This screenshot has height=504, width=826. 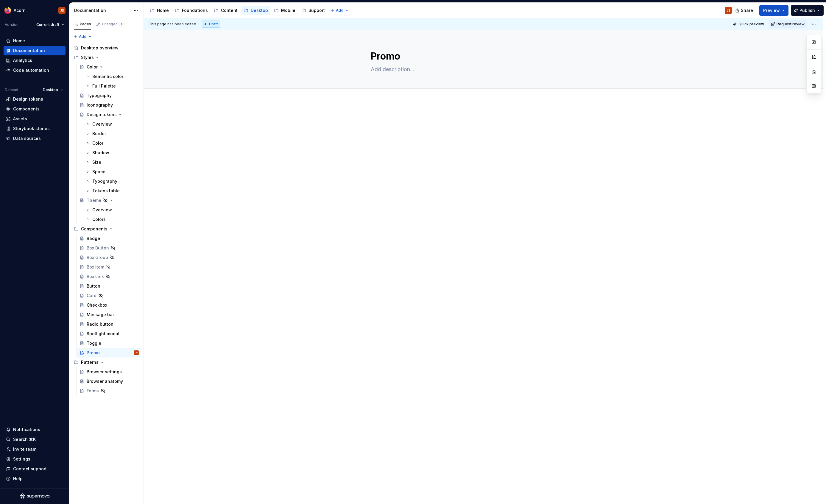 I want to click on div: Colors, so click(x=99, y=219).